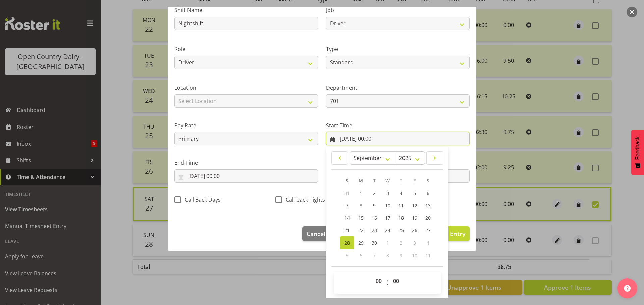  What do you see at coordinates (401, 218) in the screenshot?
I see `span: 18` at bounding box center [401, 218].